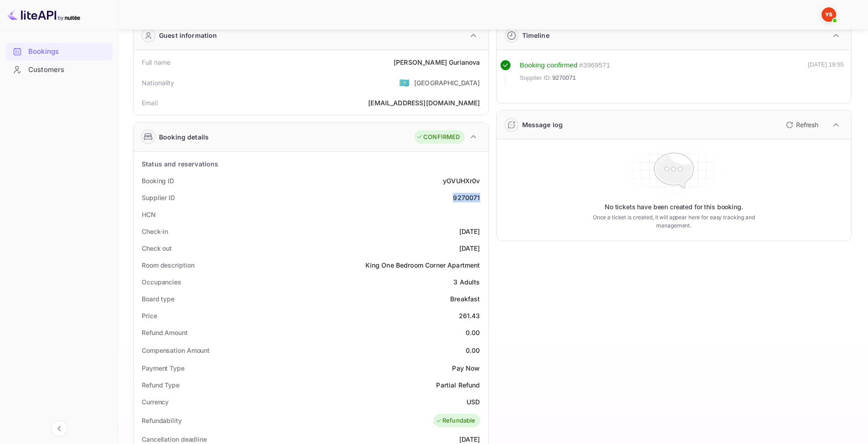 This screenshot has height=444, width=868. Describe the element at coordinates (164, 332) in the screenshot. I see `div: Refund Amount` at that location.